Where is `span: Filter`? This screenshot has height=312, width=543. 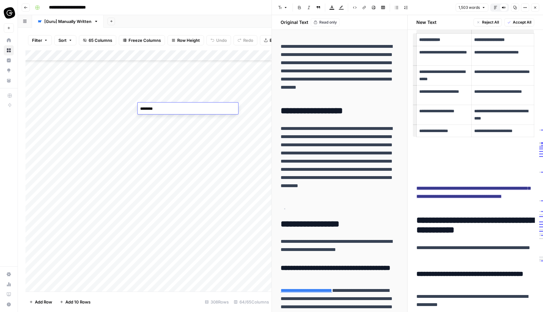 span: Filter is located at coordinates (37, 40).